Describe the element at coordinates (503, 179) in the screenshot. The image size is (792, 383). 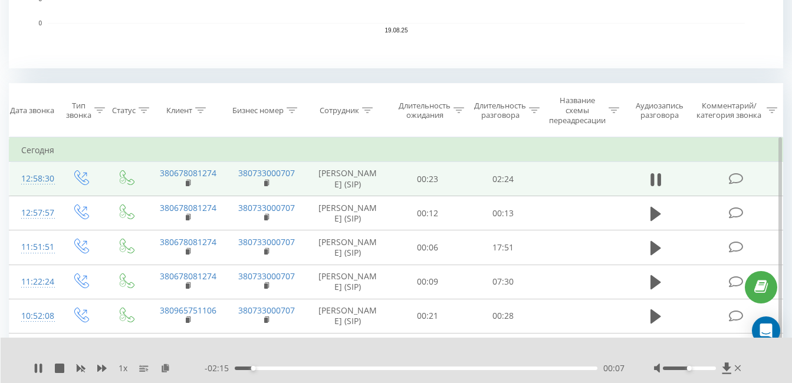
I see `td: 02:24` at that location.